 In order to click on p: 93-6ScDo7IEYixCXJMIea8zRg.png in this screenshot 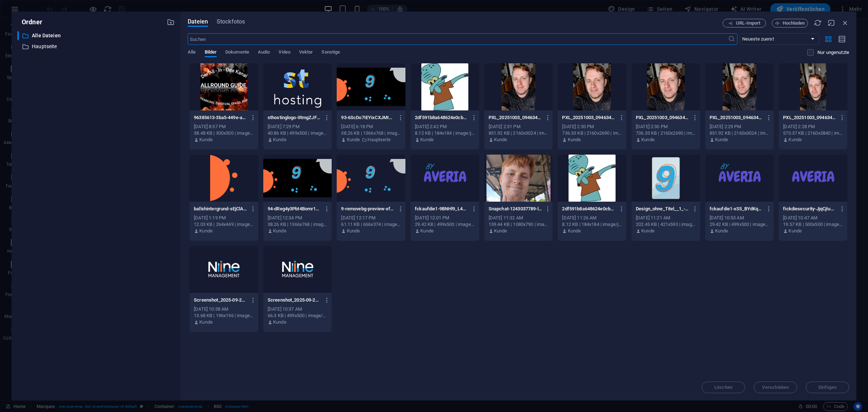, I will do `click(368, 118)`.